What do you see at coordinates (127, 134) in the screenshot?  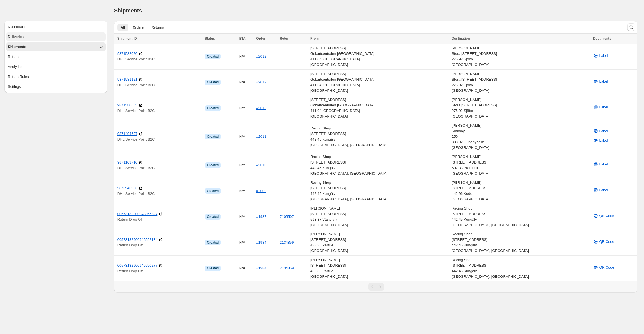 I see `a: 9871494697` at bounding box center [127, 134].